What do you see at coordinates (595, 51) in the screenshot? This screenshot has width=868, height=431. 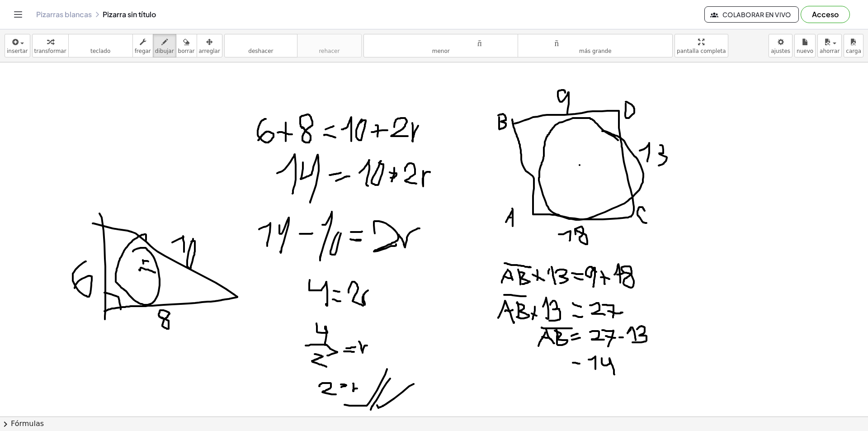 I see `font: más grande` at bounding box center [595, 51].